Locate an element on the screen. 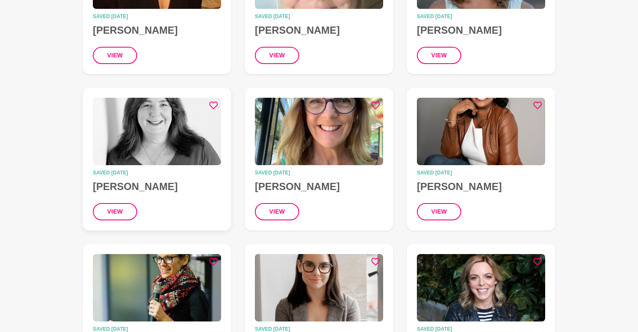 This screenshot has height=332, width=638. img: Jenni Harding is located at coordinates (157, 132).